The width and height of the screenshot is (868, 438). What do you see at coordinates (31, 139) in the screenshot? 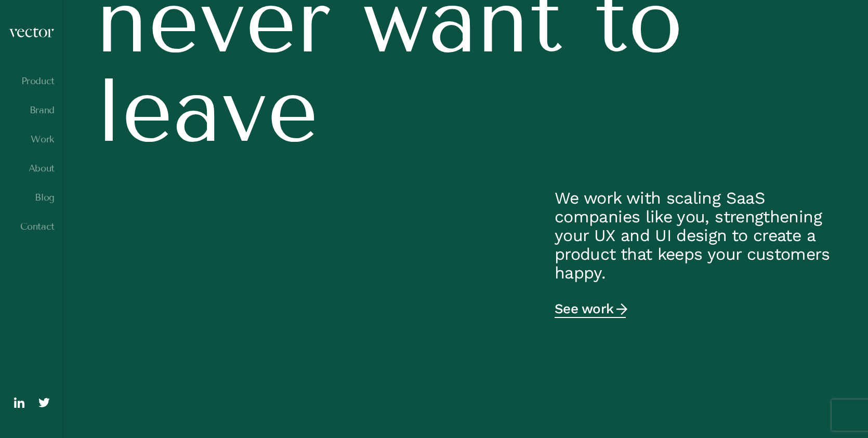
I see `a: Work` at bounding box center [31, 139].